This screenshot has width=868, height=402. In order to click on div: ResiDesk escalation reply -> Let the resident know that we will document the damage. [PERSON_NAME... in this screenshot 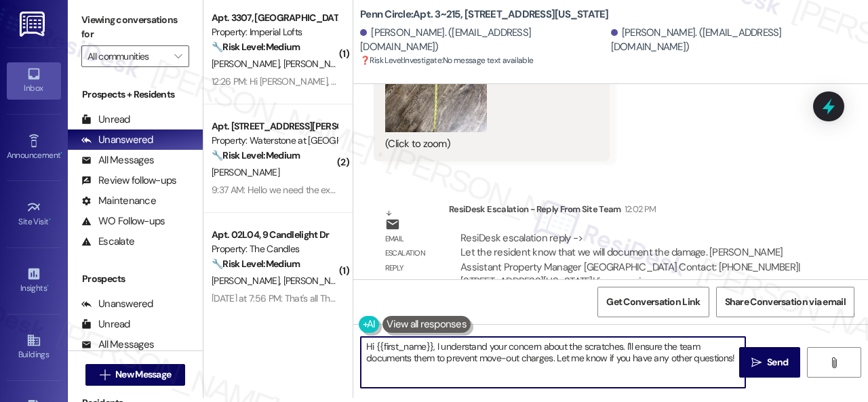, I will do `click(631, 260)`.